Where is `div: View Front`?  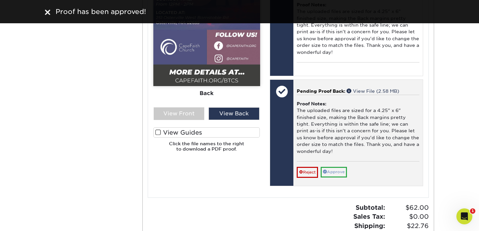 div: View Front is located at coordinates (179, 114).